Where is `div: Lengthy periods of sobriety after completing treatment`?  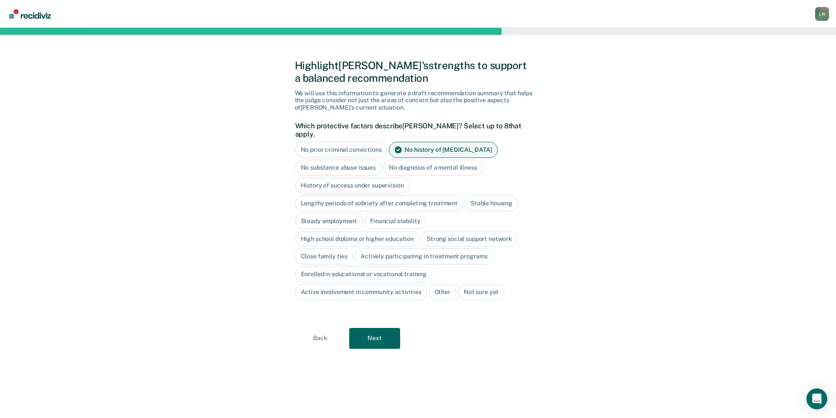
div: Lengthy periods of sobriety after completing treatment is located at coordinates (379, 203).